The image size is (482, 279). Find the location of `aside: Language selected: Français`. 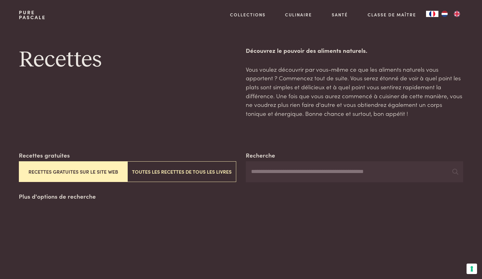

aside: Language selected: Français is located at coordinates (445, 14).